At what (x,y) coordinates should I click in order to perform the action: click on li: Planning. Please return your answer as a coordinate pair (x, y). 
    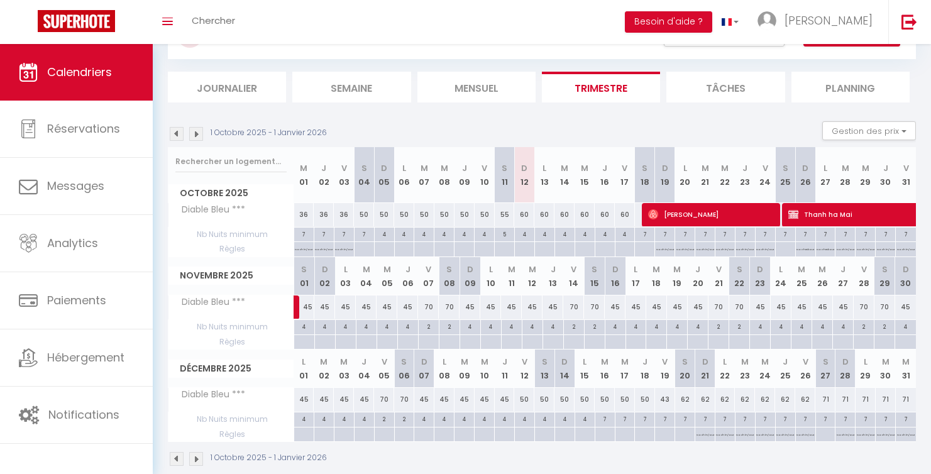
    Looking at the image, I should click on (851, 87).